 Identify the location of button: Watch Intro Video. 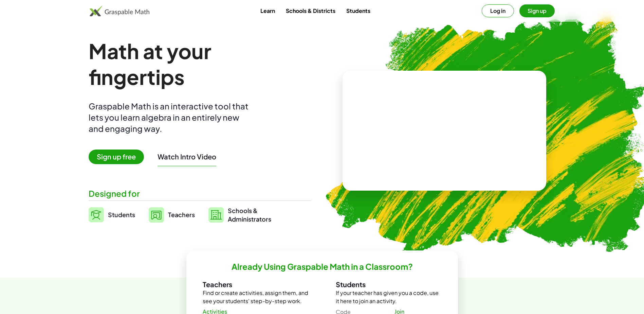
(187, 156).